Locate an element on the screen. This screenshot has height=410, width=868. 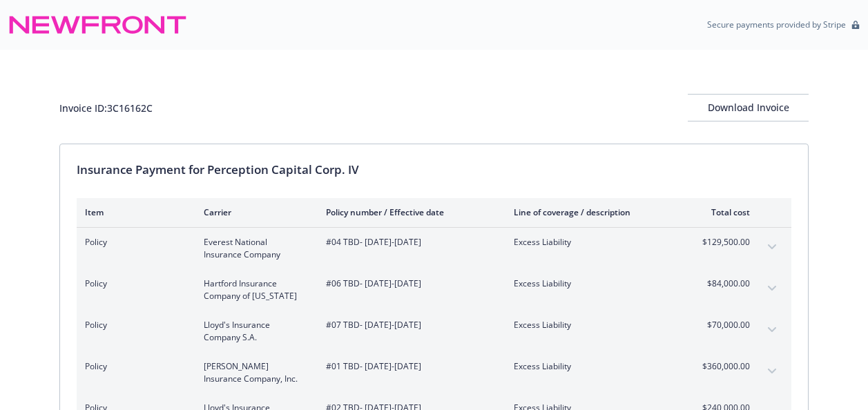
span: $70,000.00 is located at coordinates (723, 325).